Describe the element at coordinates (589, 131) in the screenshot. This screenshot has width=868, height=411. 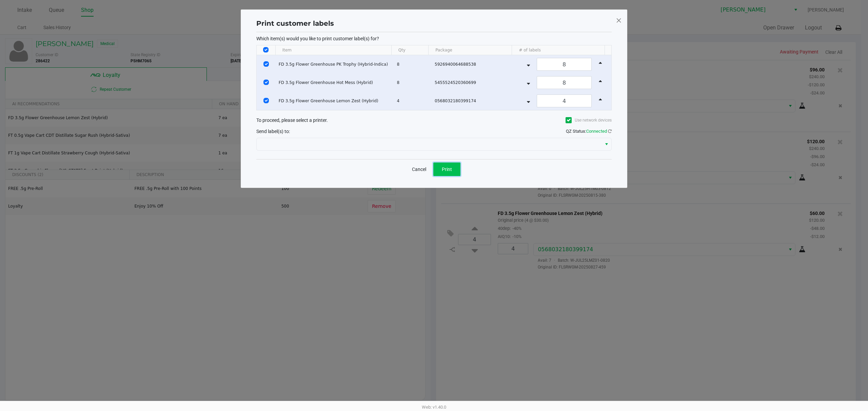
I see `span: QZ Status:` at that location.